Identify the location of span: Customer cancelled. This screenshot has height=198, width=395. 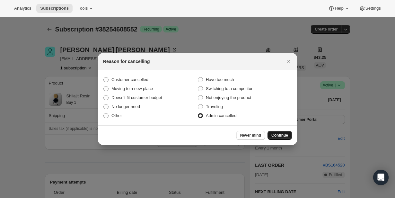
(130, 79).